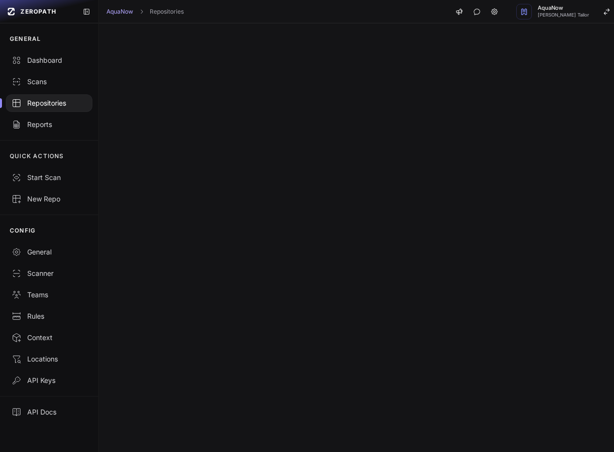  I want to click on div: Repositories, so click(49, 103).